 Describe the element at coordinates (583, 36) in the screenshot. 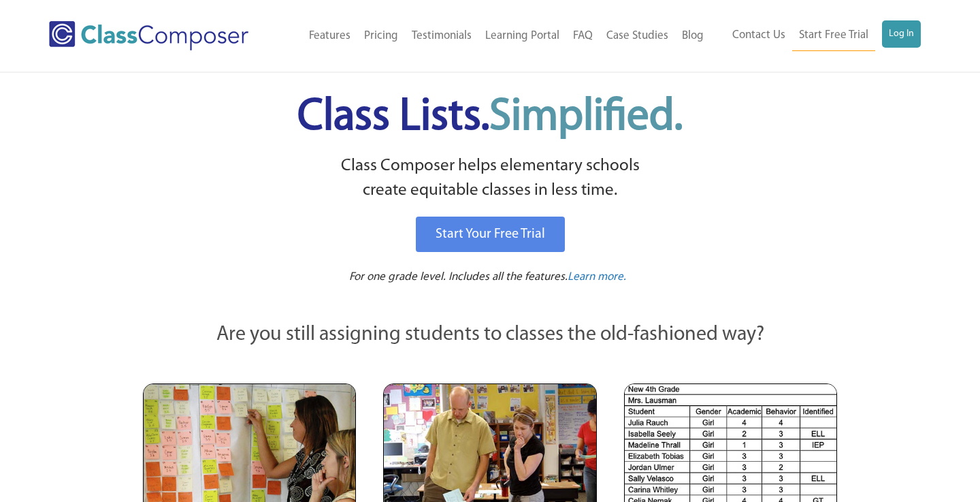

I see `a: FAQ` at that location.